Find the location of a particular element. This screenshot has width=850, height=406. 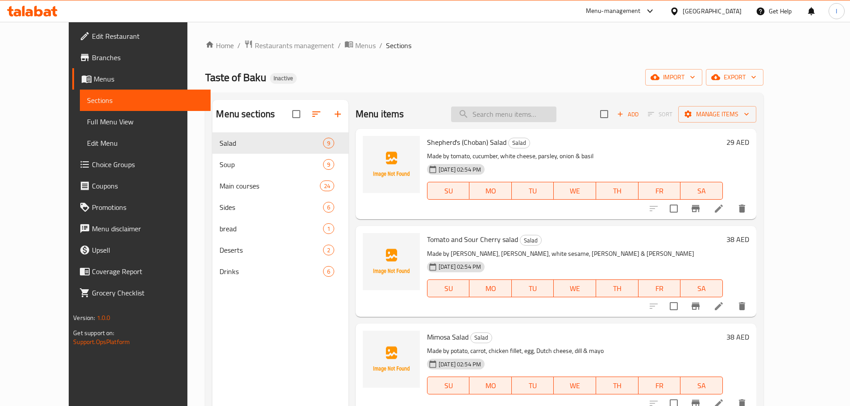

div: Menu-management is located at coordinates (613, 11).